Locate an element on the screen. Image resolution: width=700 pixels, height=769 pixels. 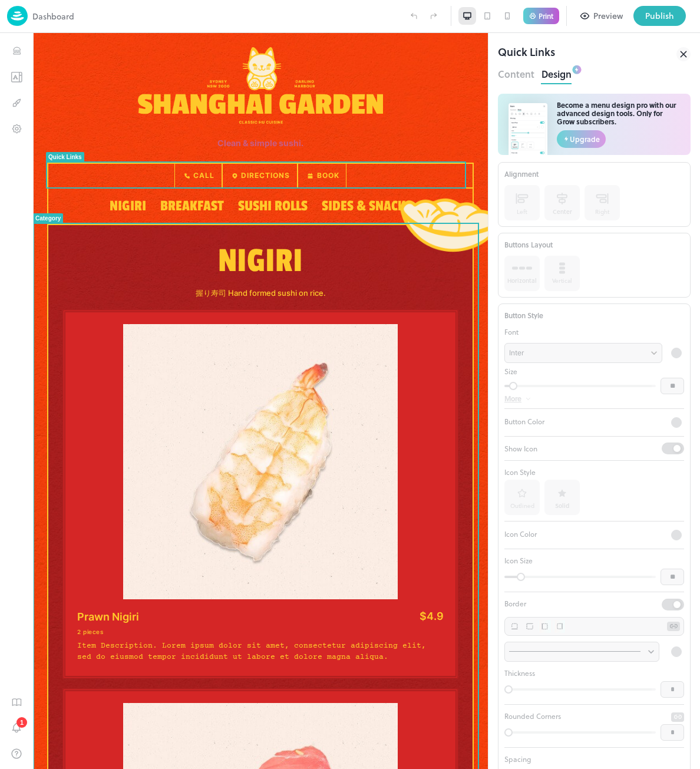
label: Redo (Ctrl + Y) is located at coordinates (433, 16).